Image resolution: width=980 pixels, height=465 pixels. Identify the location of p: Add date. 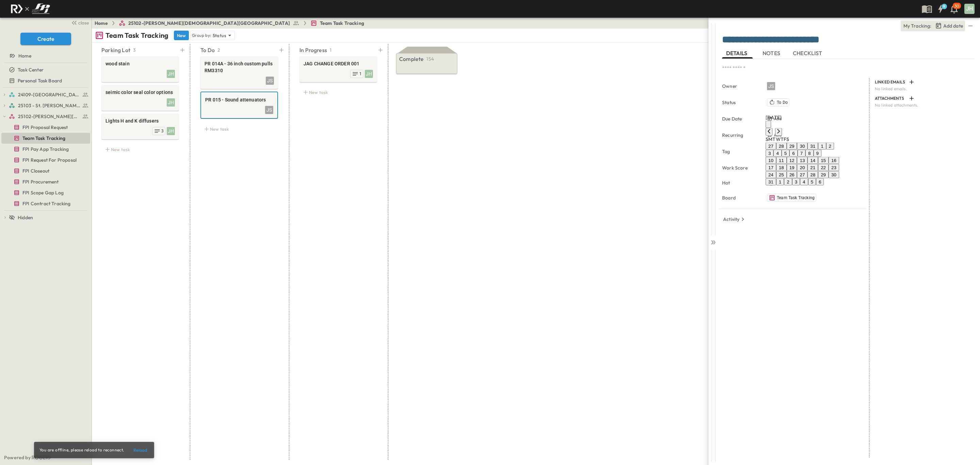
(954, 26).